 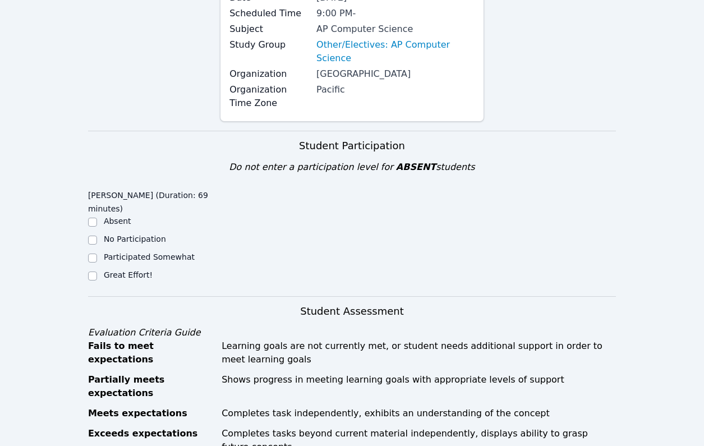 What do you see at coordinates (269, 97) in the screenshot?
I see `label: Organization Time Zone` at bounding box center [269, 97].